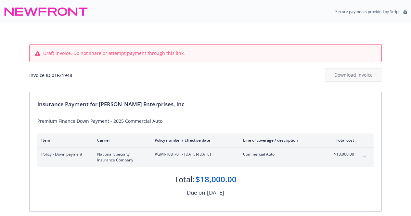 Image resolution: width=411 pixels, height=216 pixels. What do you see at coordinates (196, 193) in the screenshot?
I see `div: Due on` at bounding box center [196, 193].